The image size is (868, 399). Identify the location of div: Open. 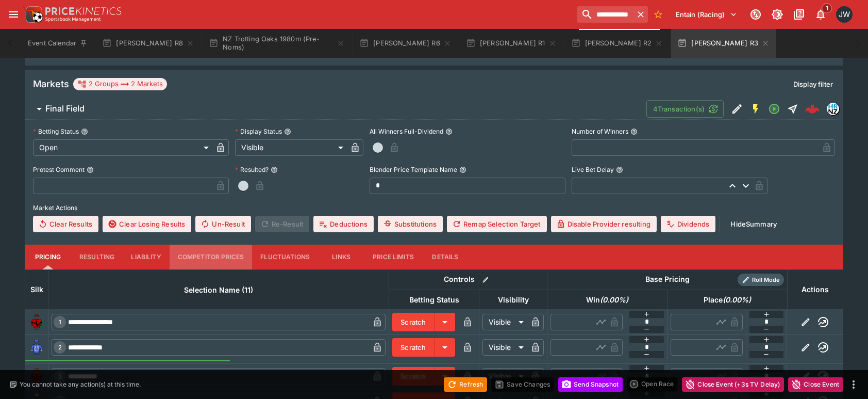
(123, 148).